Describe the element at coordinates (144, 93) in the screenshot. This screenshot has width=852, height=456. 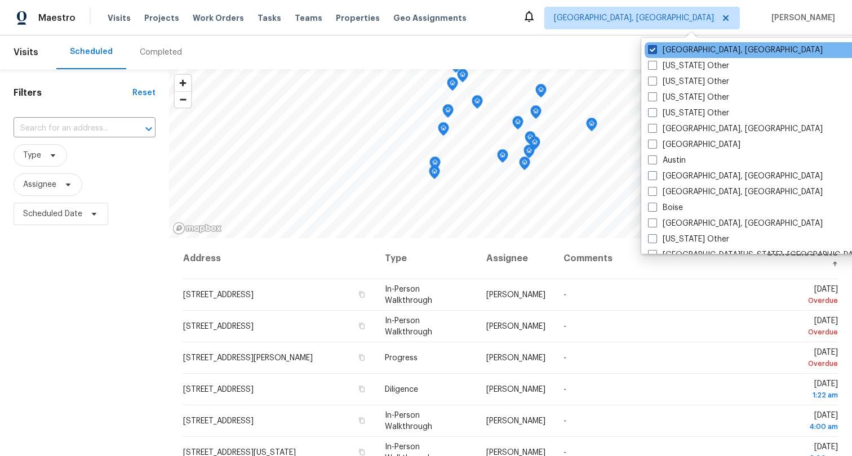
I see `div: Reset` at that location.